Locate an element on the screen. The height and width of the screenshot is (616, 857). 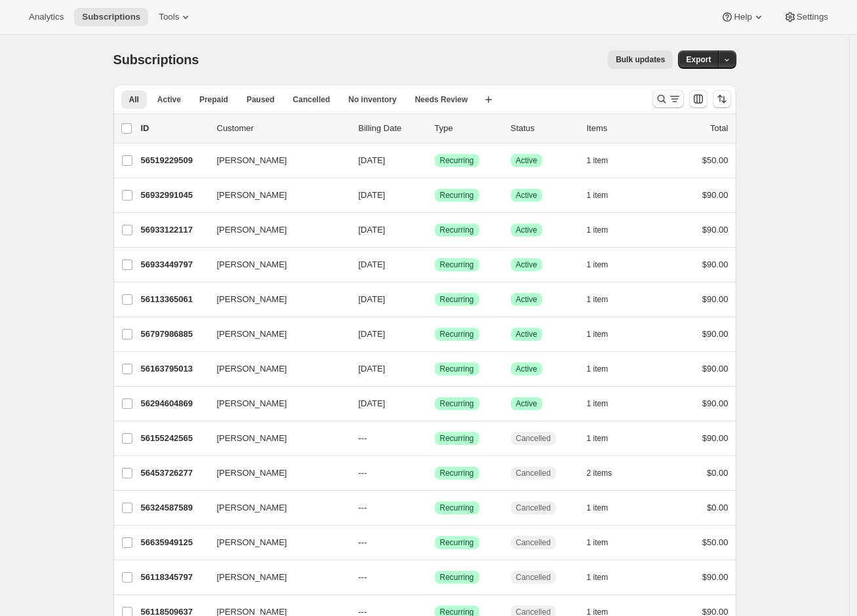
span: 2 items is located at coordinates (599, 473).